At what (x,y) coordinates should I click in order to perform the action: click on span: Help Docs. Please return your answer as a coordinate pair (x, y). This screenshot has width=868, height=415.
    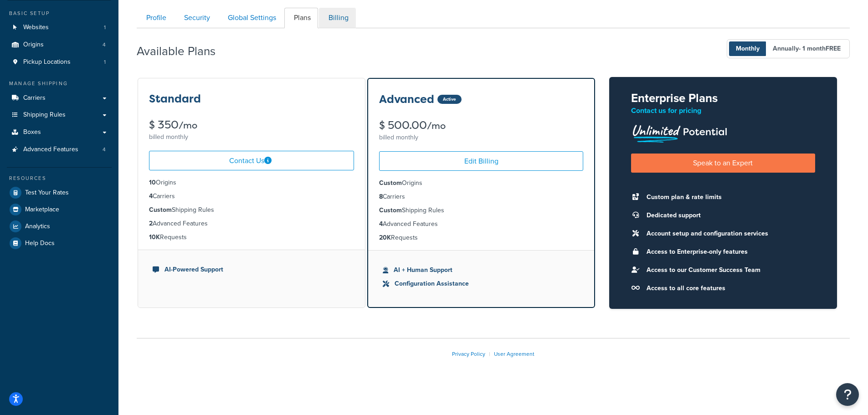
    Looking at the image, I should click on (40, 243).